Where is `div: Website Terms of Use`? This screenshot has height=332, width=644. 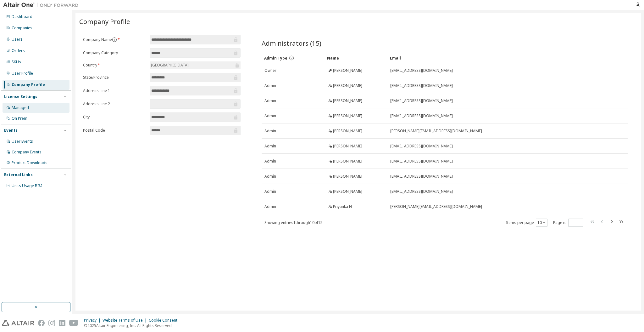
div: Website Terms of Use is located at coordinates (125, 321).